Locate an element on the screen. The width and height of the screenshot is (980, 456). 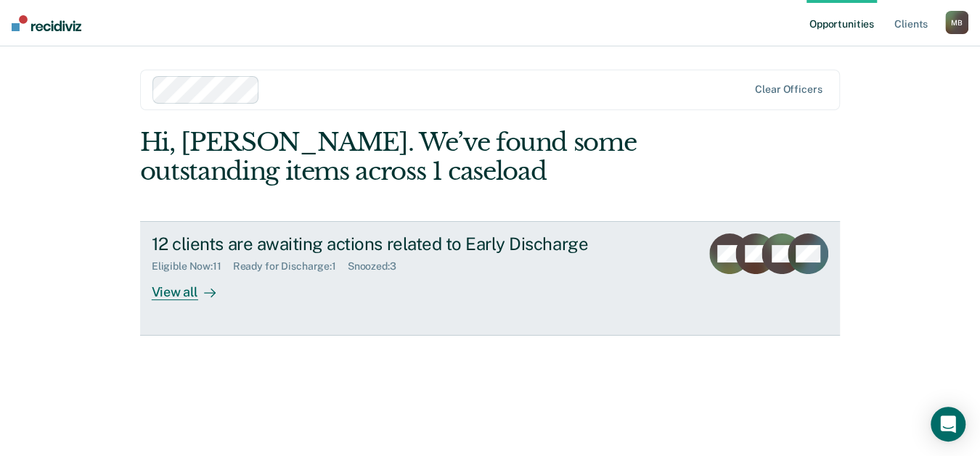
div: Ready for Discharge : 1 is located at coordinates (291, 266).